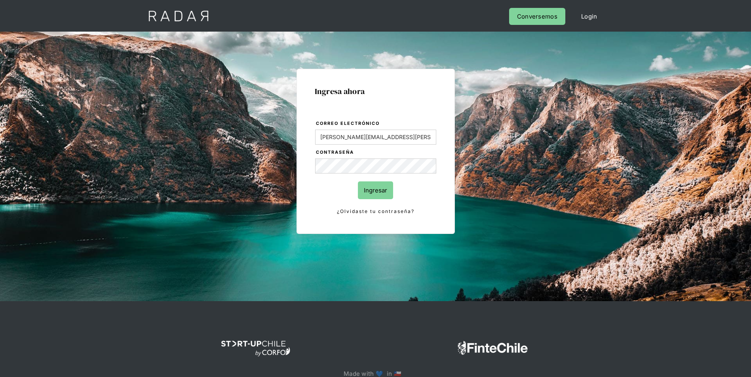 Image resolution: width=751 pixels, height=377 pixels. Describe the element at coordinates (375, 137) in the screenshot. I see `input: bruce@wayne.com` at that location.